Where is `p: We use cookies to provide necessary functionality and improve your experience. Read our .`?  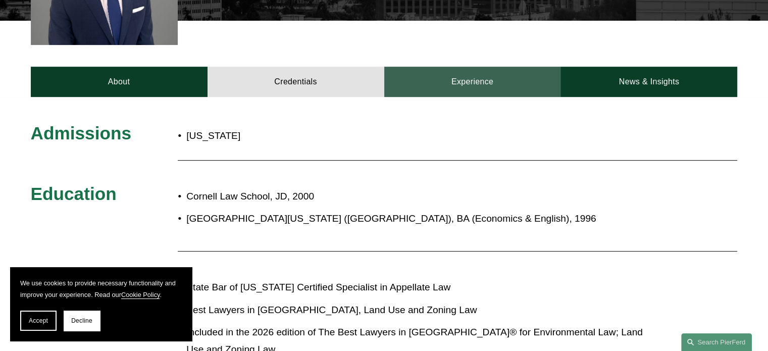
p: We use cookies to provide necessary functionality and improve your experience. Read our . is located at coordinates (101, 289).